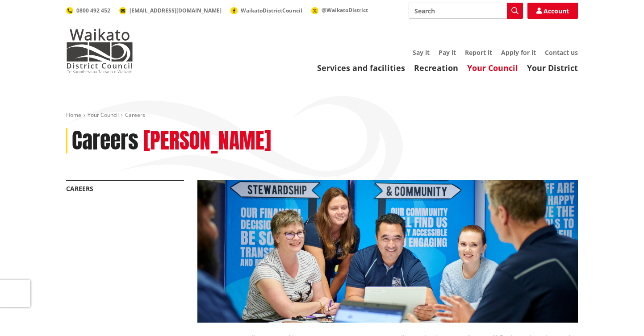 The height and width of the screenshot is (336, 644). What do you see at coordinates (80, 188) in the screenshot?
I see `a: Careers` at bounding box center [80, 188].